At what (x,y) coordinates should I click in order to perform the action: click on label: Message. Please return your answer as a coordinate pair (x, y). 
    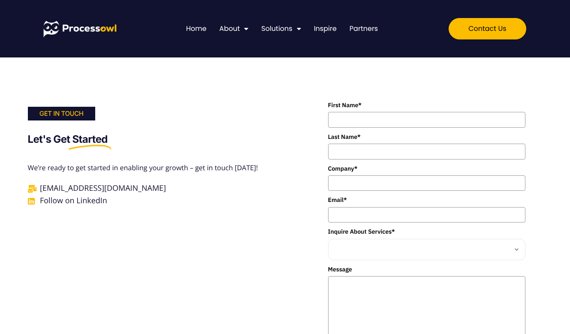
    Looking at the image, I should click on (427, 269).